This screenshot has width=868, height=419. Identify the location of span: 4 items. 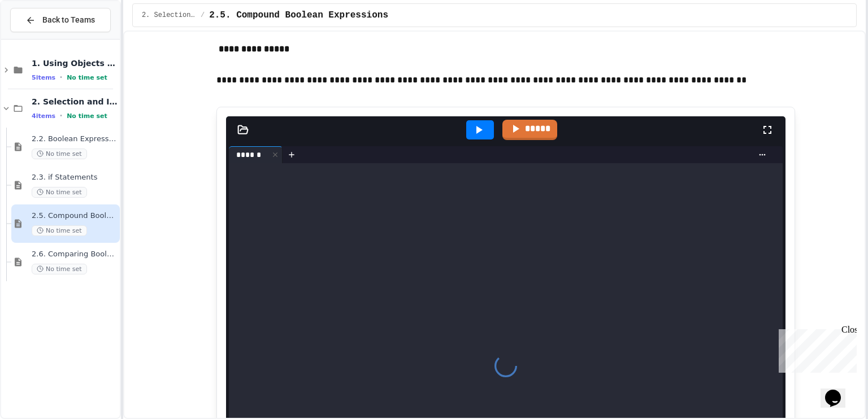
(44, 116).